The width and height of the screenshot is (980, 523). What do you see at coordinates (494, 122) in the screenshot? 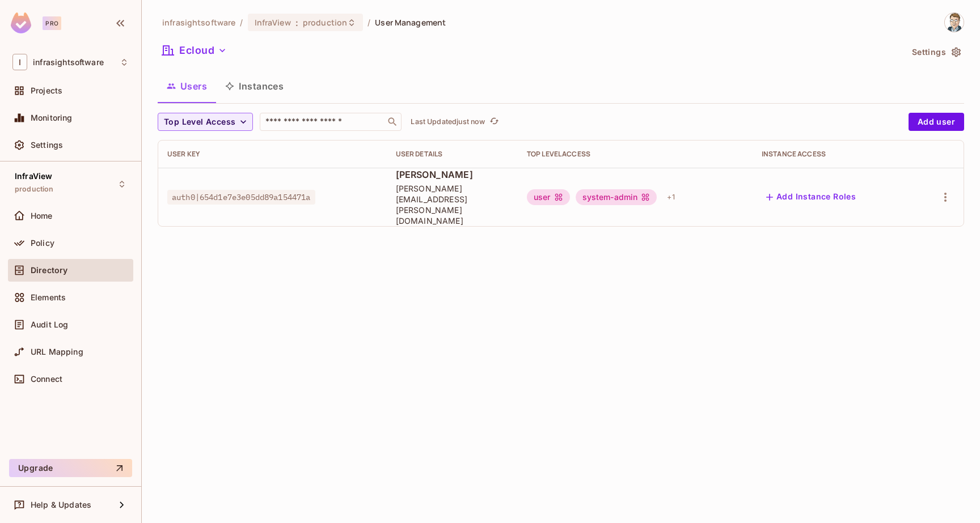
I see `button: refresh` at bounding box center [494, 122].